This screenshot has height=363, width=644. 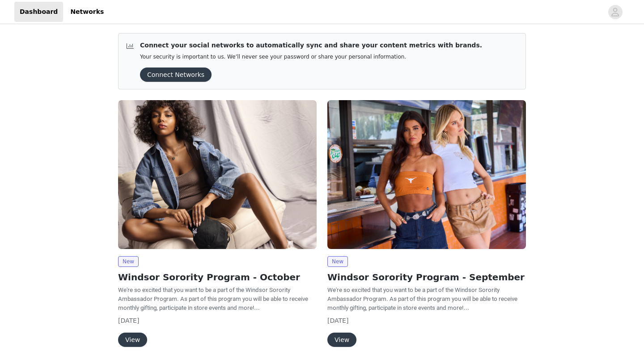 I want to click on a: Dashboard, so click(x=39, y=12).